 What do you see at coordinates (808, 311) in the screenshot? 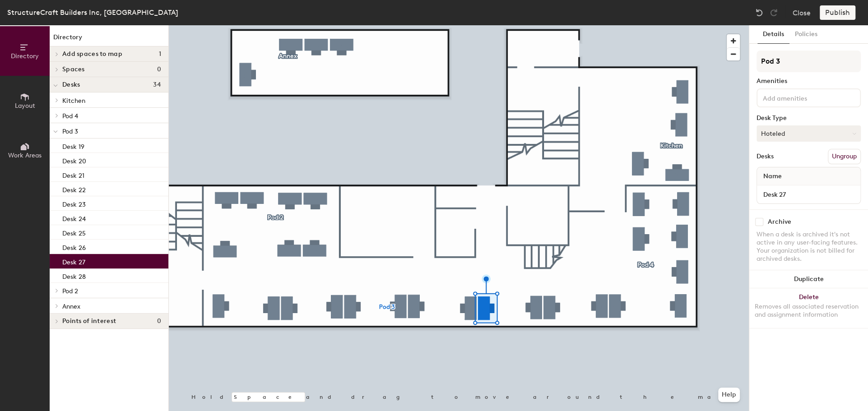
I see `div: Removes all associated reservation and assignment information` at bounding box center [808, 311].